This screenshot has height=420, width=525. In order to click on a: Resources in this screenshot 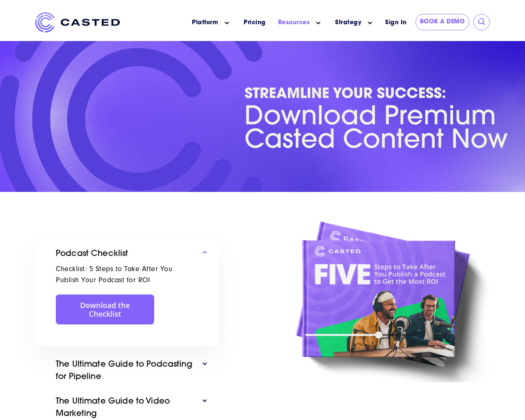, I will do `click(294, 23)`.